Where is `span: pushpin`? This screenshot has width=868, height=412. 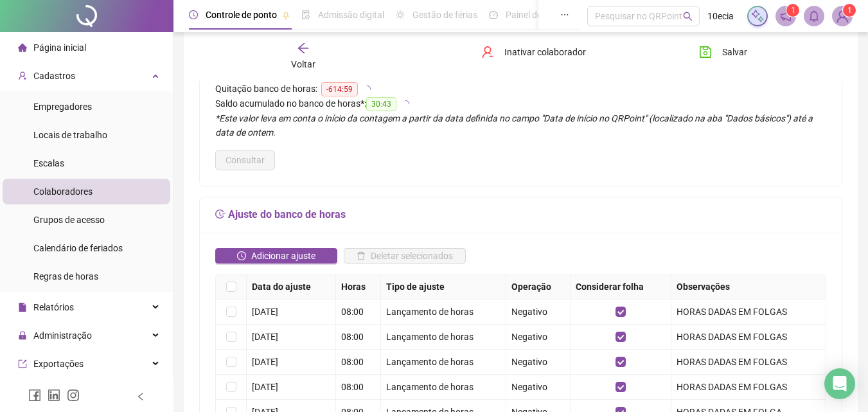
span: pushpin is located at coordinates (286, 16).